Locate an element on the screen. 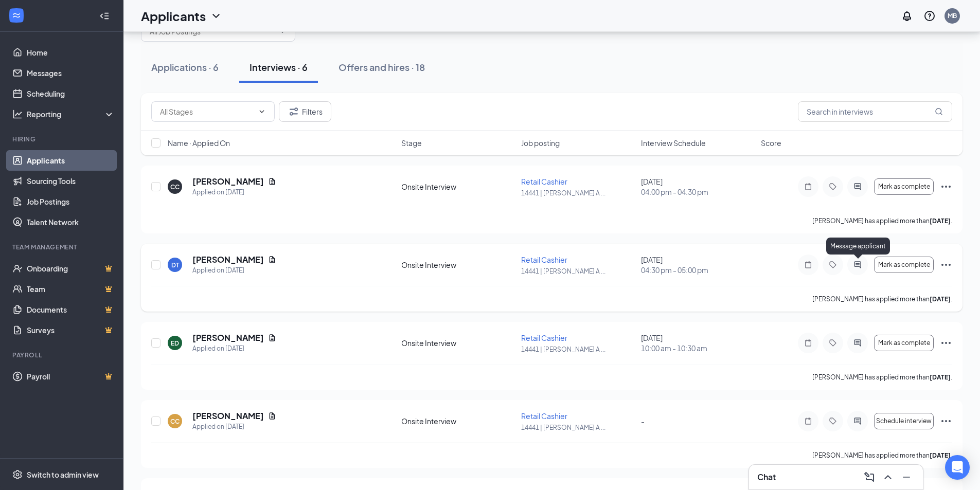  div: Team Management is located at coordinates (62, 247).